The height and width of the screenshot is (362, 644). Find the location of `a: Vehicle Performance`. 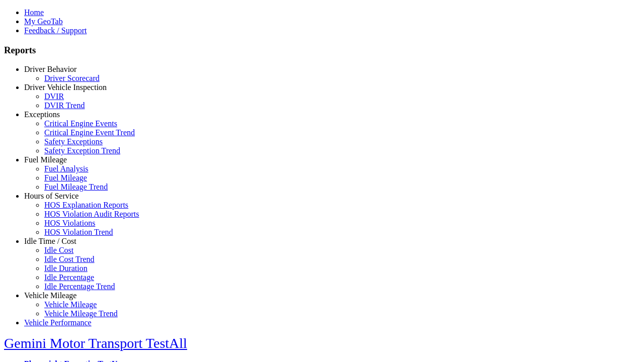

a: Vehicle Performance is located at coordinates (58, 322).